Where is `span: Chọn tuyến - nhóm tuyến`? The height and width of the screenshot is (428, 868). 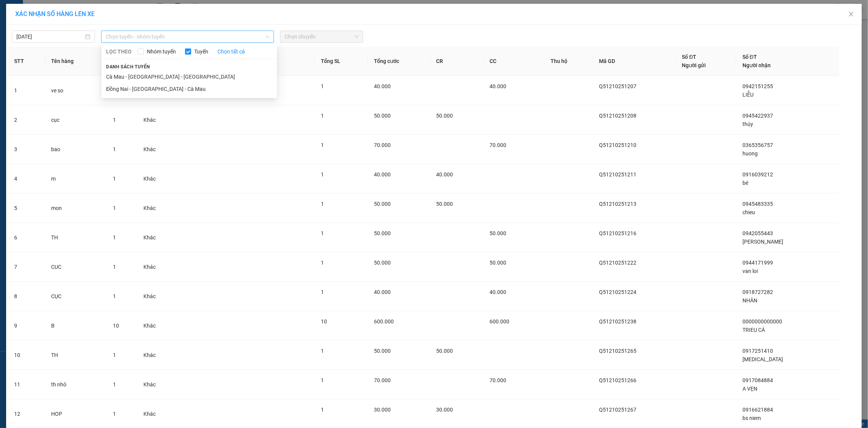 span: Chọn tuyến - nhóm tuyến is located at coordinates (187, 36).